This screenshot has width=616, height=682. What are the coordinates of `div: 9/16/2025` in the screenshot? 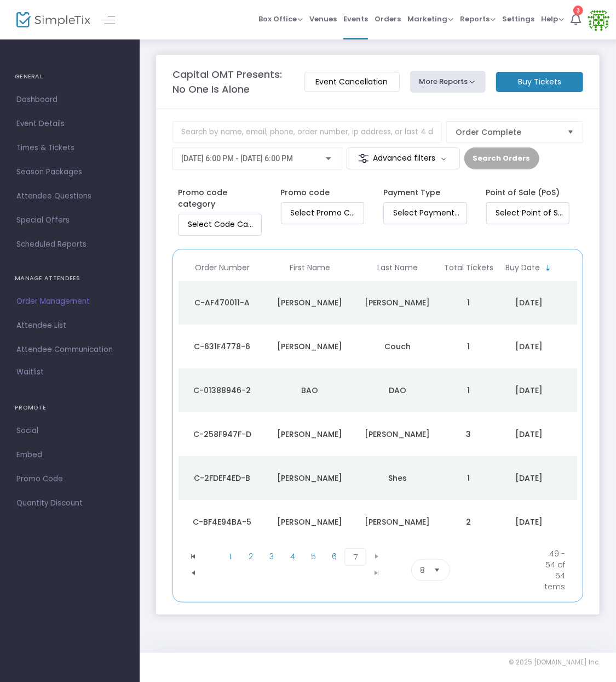 It's located at (529, 522).